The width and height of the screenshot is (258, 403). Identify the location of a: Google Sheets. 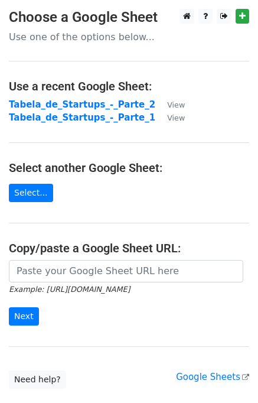
(213, 377).